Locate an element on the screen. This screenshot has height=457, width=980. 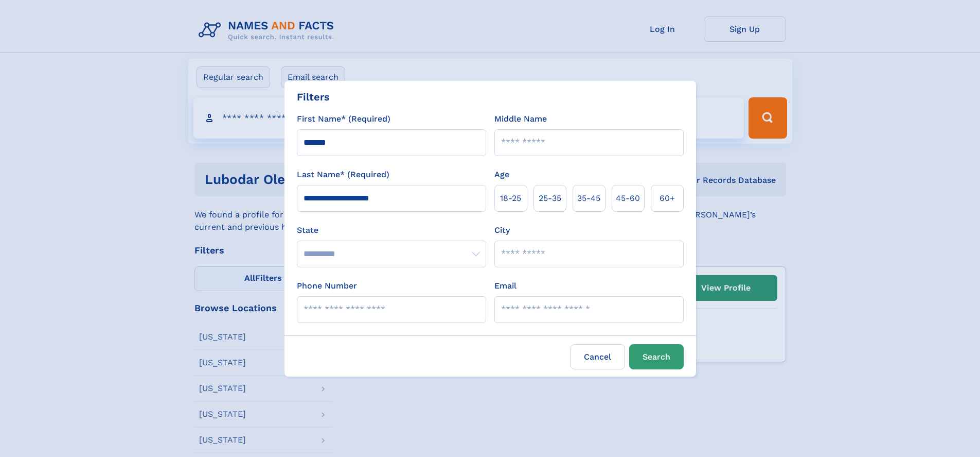
label: Age is located at coordinates (501, 174).